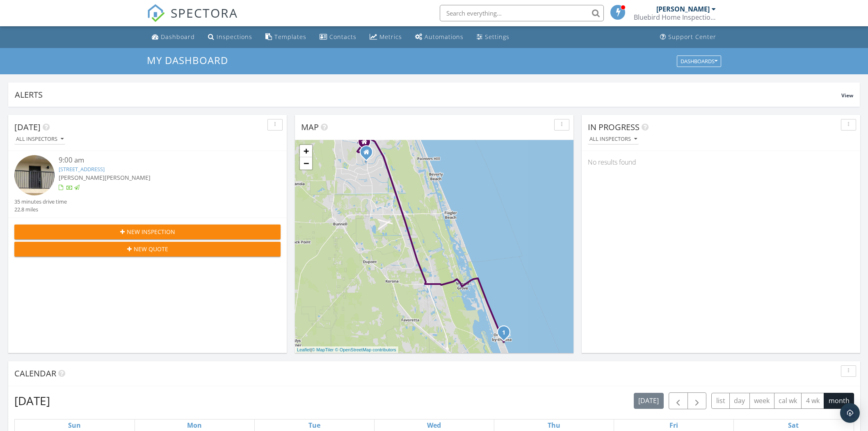 Image resolution: width=868 pixels, height=431 pixels. What do you see at coordinates (291, 37) in the screenshot?
I see `div: Templates` at bounding box center [291, 37].